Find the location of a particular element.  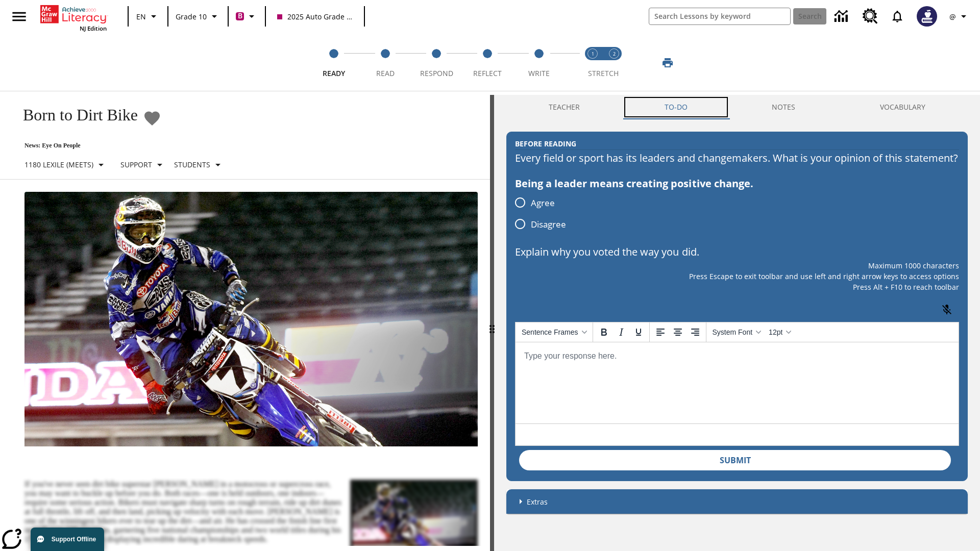

p: Students is located at coordinates (192, 164).